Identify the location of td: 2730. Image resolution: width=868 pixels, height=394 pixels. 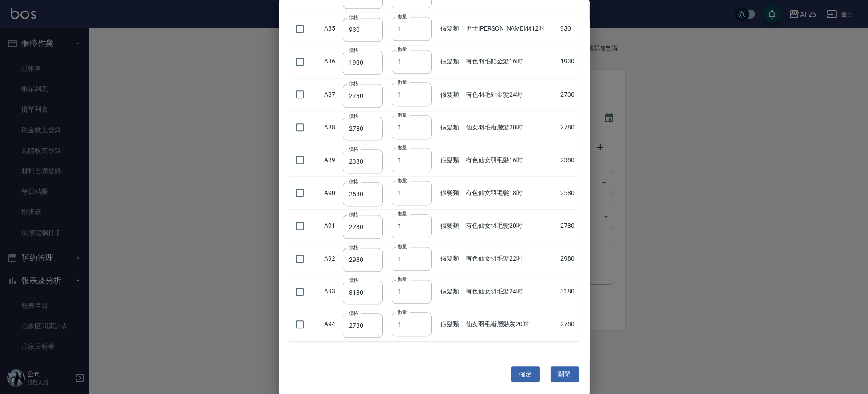
(568, 95).